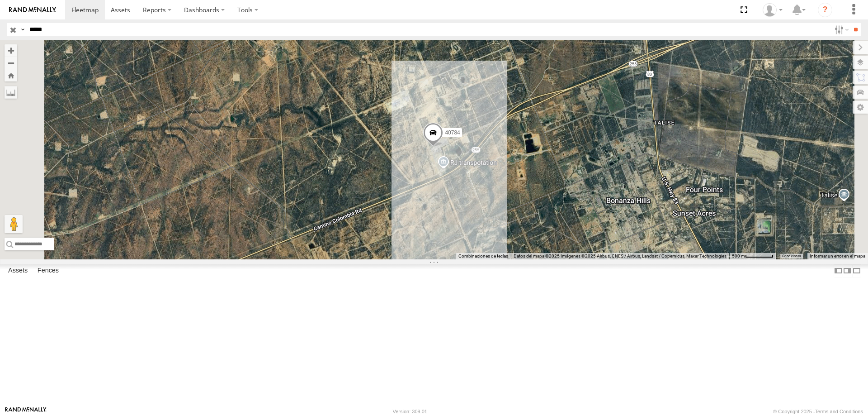 The image size is (868, 416). Describe the element at coordinates (18, 271) in the screenshot. I see `label: Assets` at that location.